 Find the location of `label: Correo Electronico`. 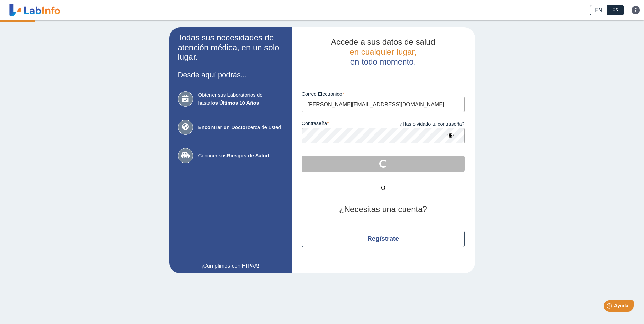

label: Correo Electronico is located at coordinates (383, 94).